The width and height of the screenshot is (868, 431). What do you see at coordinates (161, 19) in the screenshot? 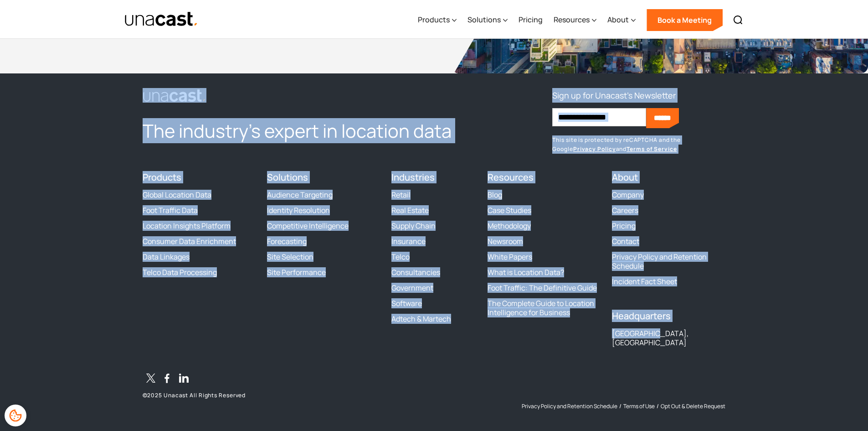
I see `img: Unacast text logo` at bounding box center [161, 19].